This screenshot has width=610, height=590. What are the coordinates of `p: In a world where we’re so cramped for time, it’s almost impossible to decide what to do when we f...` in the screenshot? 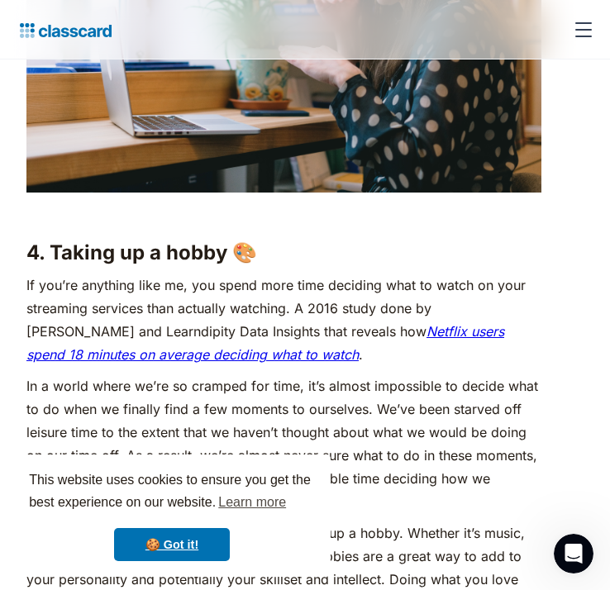 It's located at (283, 444).